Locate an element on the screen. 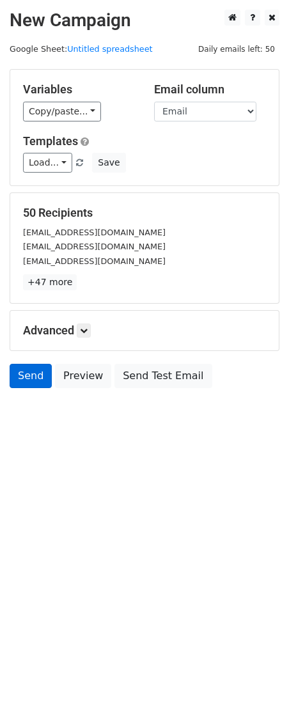 Image resolution: width=289 pixels, height=718 pixels. a: +47 more is located at coordinates (50, 282).